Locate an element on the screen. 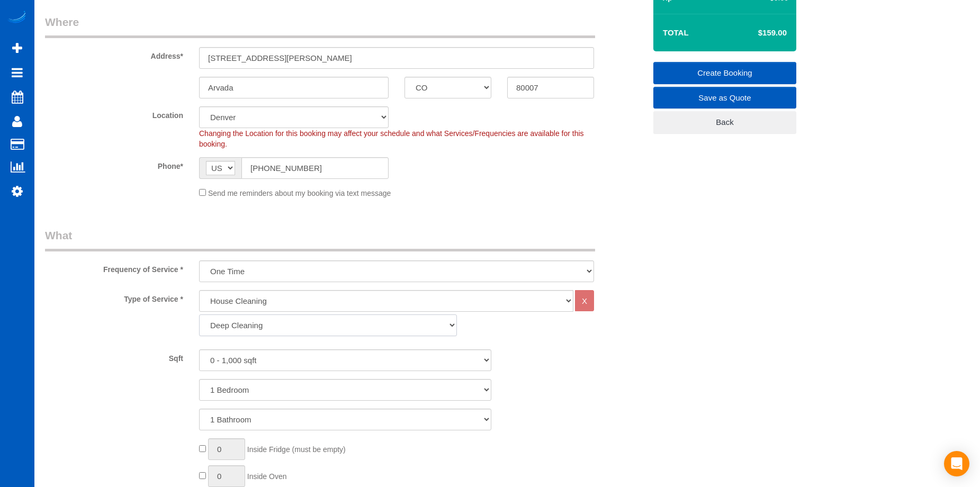  span: Inside Oven is located at coordinates (267, 477).